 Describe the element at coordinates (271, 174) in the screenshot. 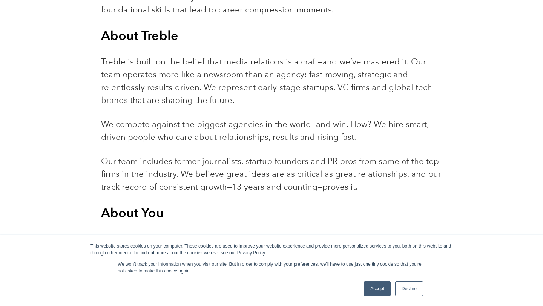

I see `span: Our team includes former journalists, startup founders and PR pros from some of the top firms in ...` at that location.